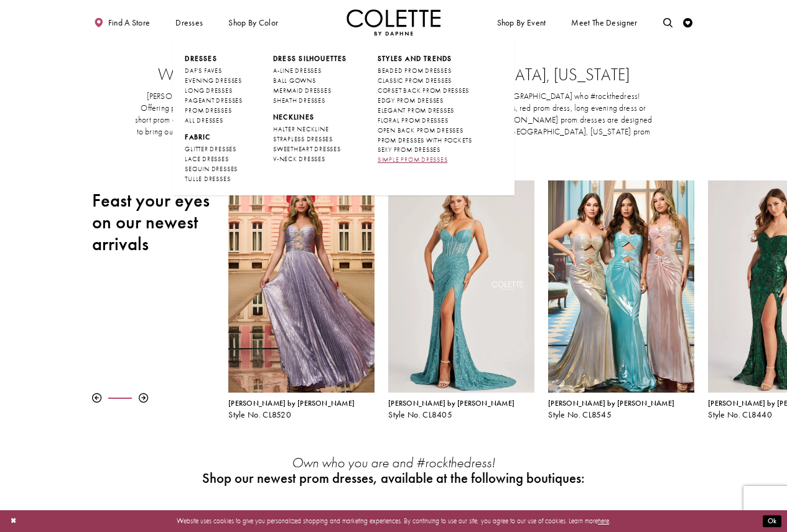 The height and width of the screenshot is (532, 787). Describe the element at coordinates (425, 121) in the screenshot. I see `a: FLORAL PROM DRESSES` at that location.